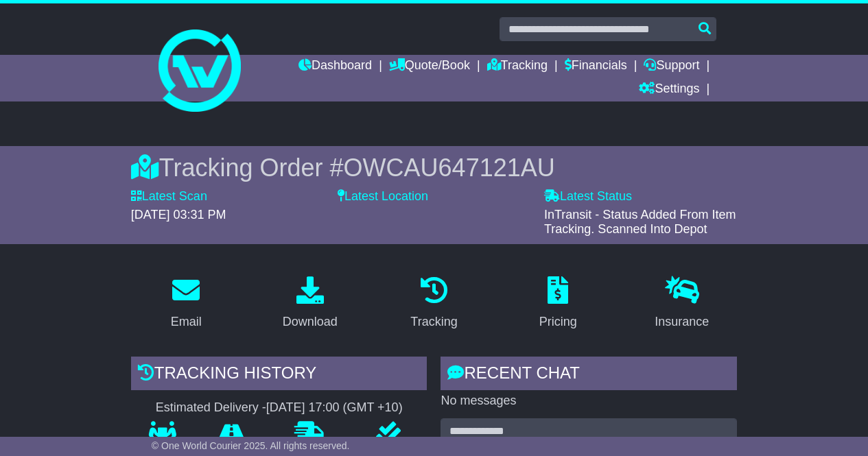 The width and height of the screenshot is (868, 456). Describe the element at coordinates (279, 375) in the screenshot. I see `div: Tracking history` at that location.